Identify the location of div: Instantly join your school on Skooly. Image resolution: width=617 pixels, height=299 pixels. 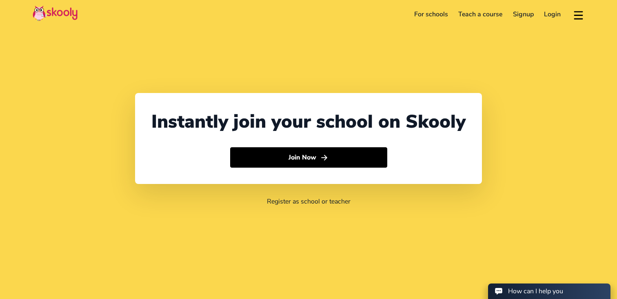
(308, 122).